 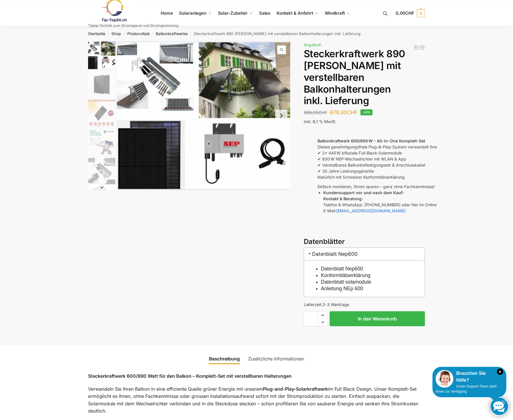 What do you see at coordinates (233, 13) in the screenshot?
I see `span: Solar-Zubehör` at bounding box center [233, 13].